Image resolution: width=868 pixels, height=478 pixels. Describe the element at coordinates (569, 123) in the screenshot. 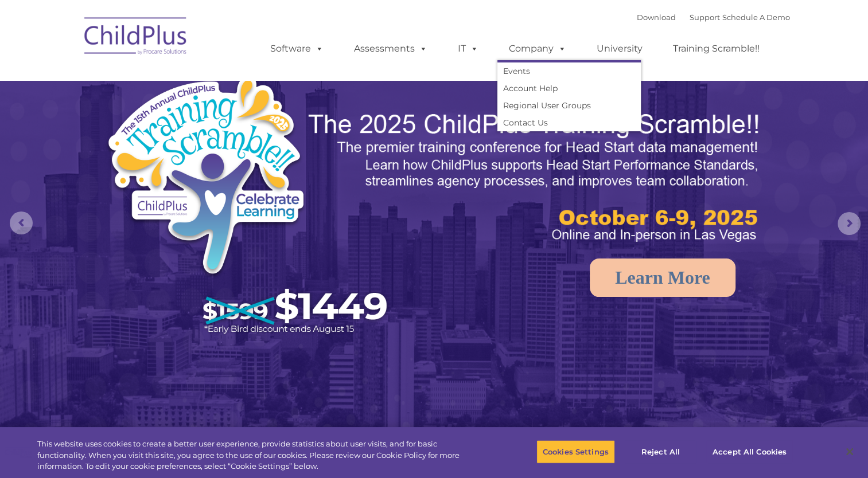

I see `a: Contact Us` at that location.